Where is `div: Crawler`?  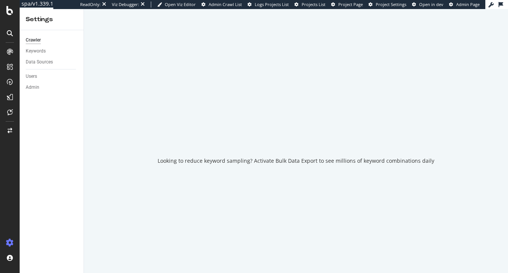
div: Crawler is located at coordinates (33, 40).